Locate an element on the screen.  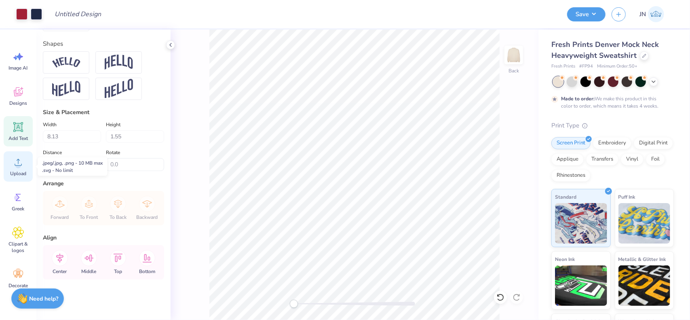
span: Standard is located at coordinates (566, 197).